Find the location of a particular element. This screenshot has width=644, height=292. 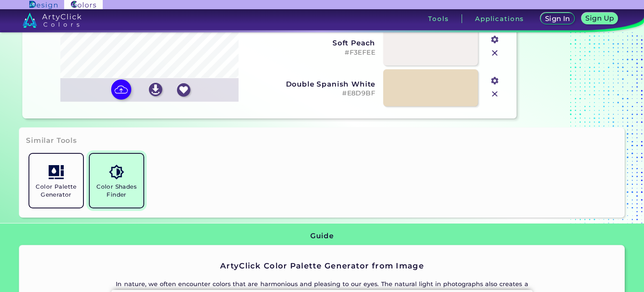

a: Sign In is located at coordinates (558, 19).